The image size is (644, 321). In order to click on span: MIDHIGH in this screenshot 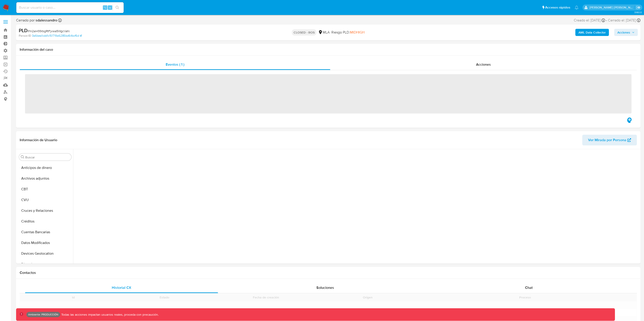, I will do `click(357, 32)`.